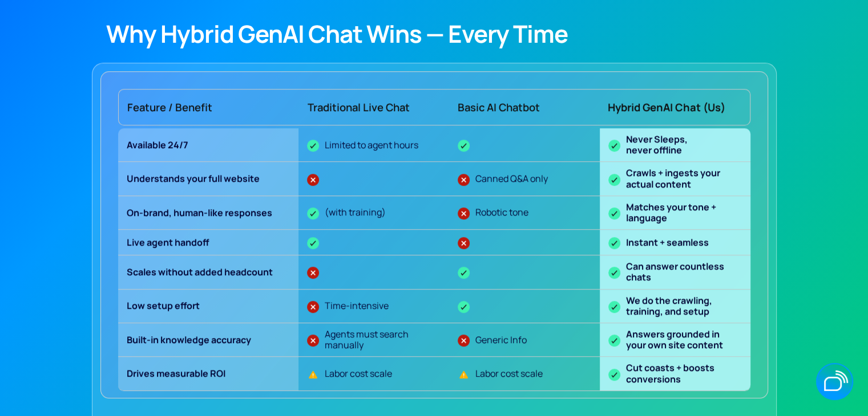 This screenshot has width=868, height=416. What do you see at coordinates (158, 145) in the screenshot?
I see `strong: Available 24/7` at bounding box center [158, 145].